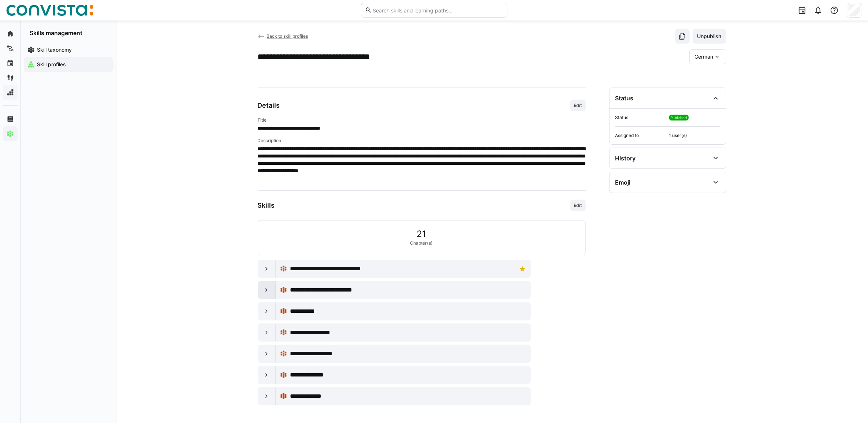  Describe the element at coordinates (266, 205) in the screenshot. I see `h3: Skills` at that location.